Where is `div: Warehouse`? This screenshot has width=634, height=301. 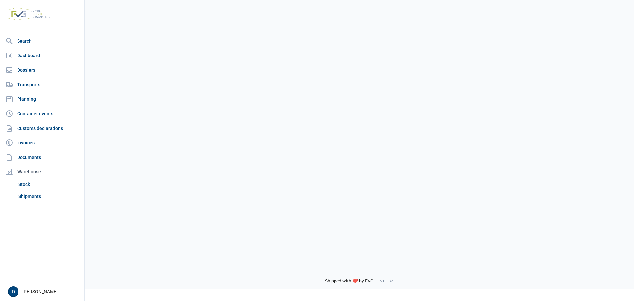
div: Warehouse is located at coordinates (42, 172).